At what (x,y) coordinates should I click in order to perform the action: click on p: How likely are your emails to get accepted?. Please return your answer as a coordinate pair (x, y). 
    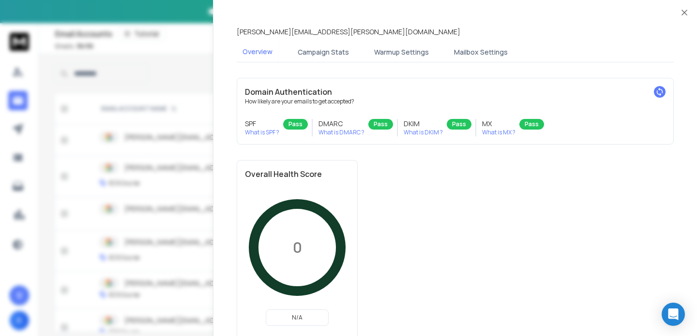
    Looking at the image, I should click on (455, 102).